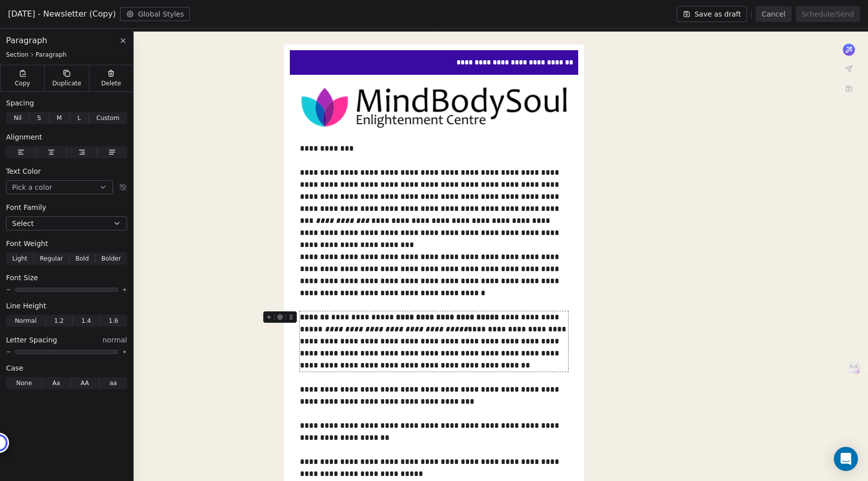 This screenshot has width=868, height=481. I want to click on span: AA, so click(85, 383).